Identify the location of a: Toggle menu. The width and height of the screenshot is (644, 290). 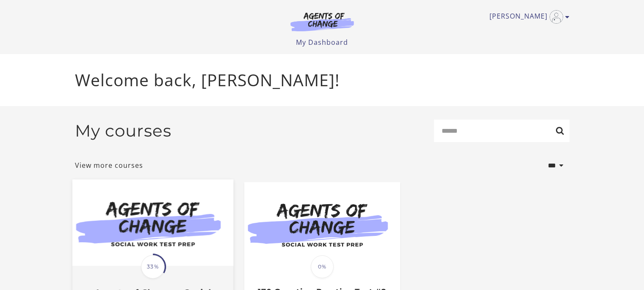
(527, 17).